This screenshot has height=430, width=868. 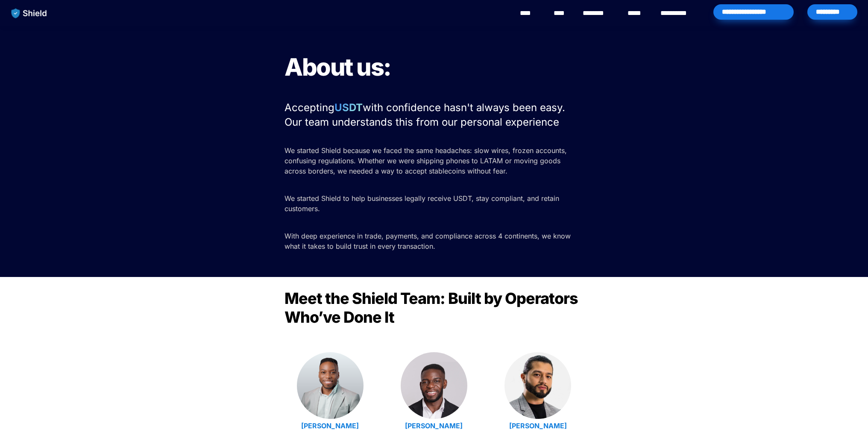 I want to click on img: website logo, so click(x=29, y=13).